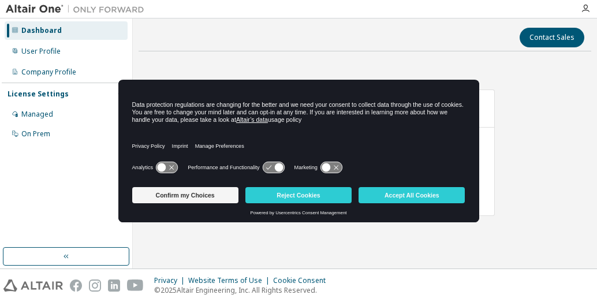  I want to click on p: © 2025 Altair Engineering, Inc. All Rights Reserved., so click(243, 290).